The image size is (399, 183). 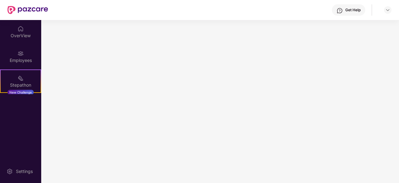 What do you see at coordinates (21, 78) in the screenshot?
I see `img: svg+xml;base64,PHN2ZyB4bWxucz0iaHR0cDovL3d3dy53My5vcmcvMjAwMC9zdmciIHdpZHRoPSIyMSIgaGVpZ2h0PSIyMC...` at bounding box center [21, 78].